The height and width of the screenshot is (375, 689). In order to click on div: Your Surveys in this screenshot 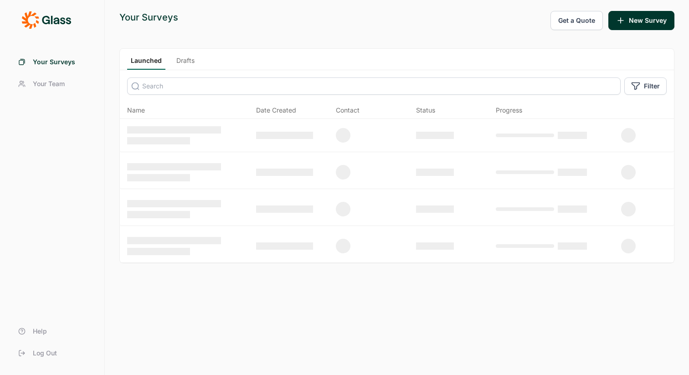, I will do `click(149, 17)`.